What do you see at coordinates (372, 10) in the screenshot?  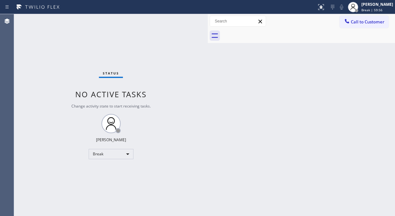 I see `span: Break | 59:56` at bounding box center [372, 10].